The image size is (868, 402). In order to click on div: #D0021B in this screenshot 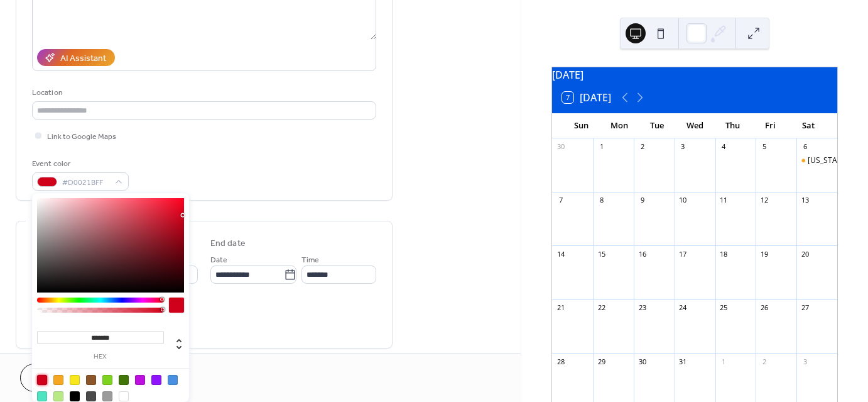, I will do `click(42, 380)`.